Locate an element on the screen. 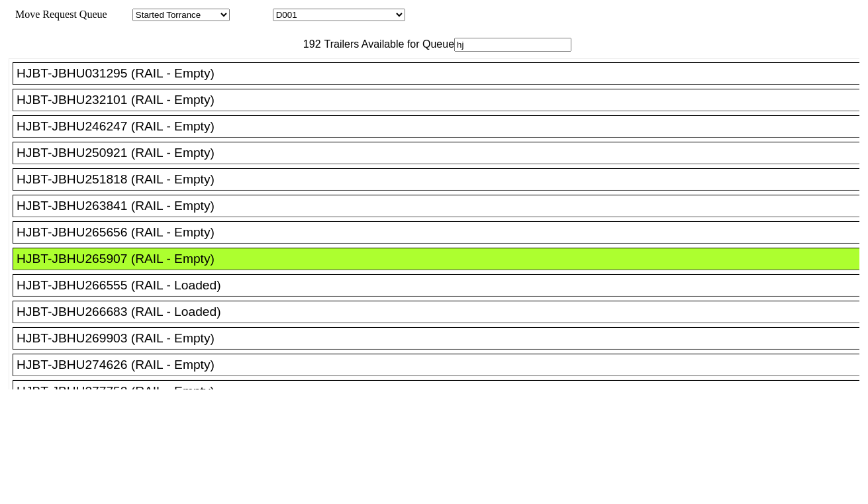 The image size is (868, 504). div: HJBT-JBHU277752 (RAIL - Empty) is located at coordinates (441, 391).